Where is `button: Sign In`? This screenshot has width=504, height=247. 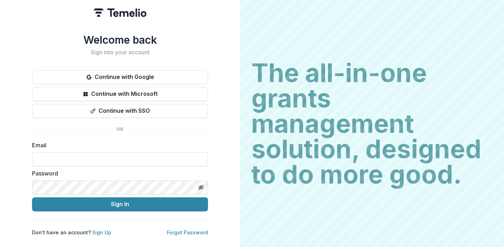 button: Sign In is located at coordinates (120, 204).